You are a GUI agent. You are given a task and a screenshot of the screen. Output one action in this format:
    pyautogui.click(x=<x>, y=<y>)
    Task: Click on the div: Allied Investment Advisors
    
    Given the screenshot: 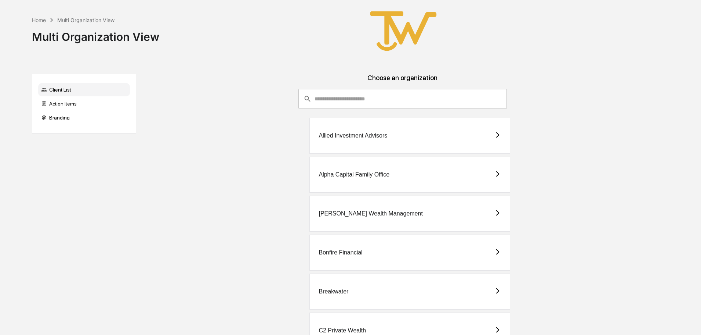 What is the action you would take?
    pyautogui.click(x=353, y=136)
    